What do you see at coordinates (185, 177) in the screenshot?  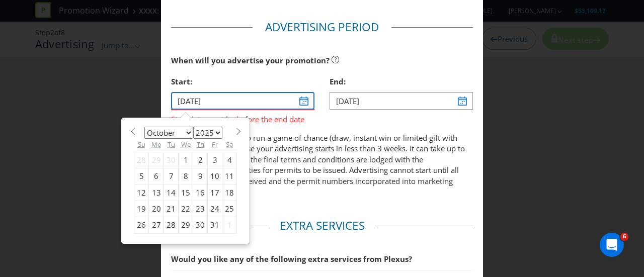 I see `div: 8` at bounding box center [185, 177].